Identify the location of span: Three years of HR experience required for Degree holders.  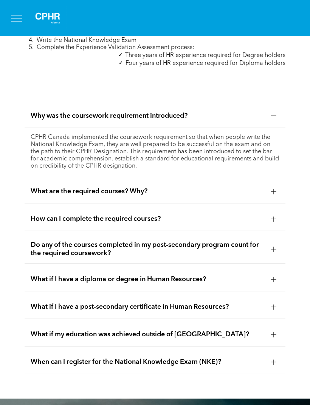
(205, 56).